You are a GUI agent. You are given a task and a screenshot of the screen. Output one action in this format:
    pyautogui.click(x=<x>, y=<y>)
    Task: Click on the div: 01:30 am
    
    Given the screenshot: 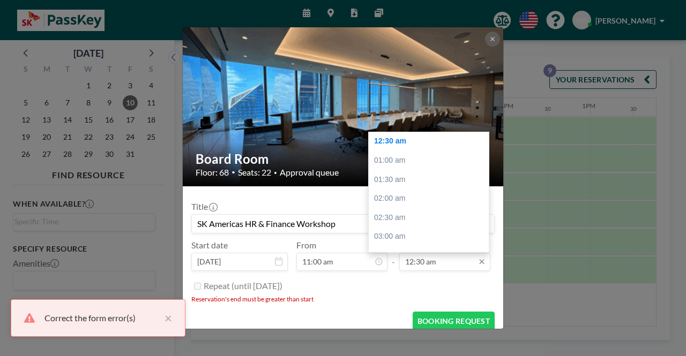 What is the action you would take?
    pyautogui.click(x=432, y=180)
    